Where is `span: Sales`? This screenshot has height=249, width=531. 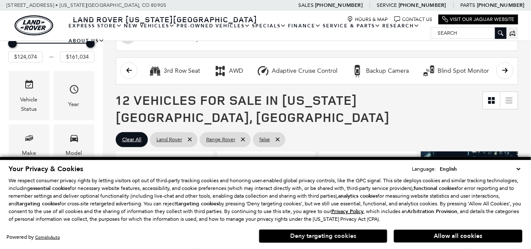 span: Sales is located at coordinates (306, 5).